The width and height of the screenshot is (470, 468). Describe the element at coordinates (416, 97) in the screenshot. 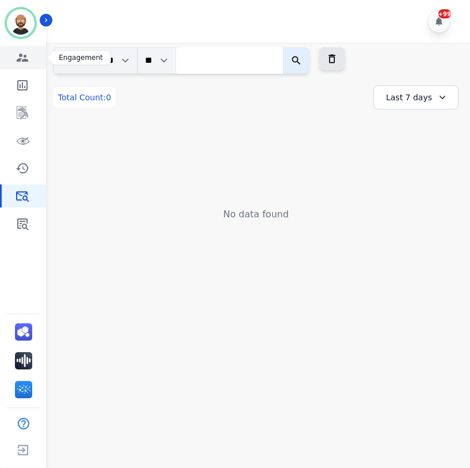

I see `div: Last 7 days` at that location.